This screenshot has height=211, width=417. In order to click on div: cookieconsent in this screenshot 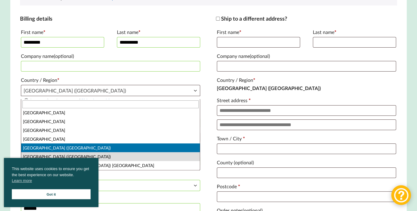, I will do `click(51, 182)`.